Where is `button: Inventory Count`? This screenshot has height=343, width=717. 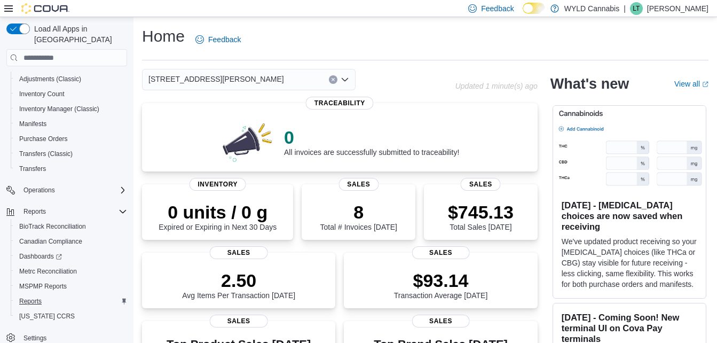
button: Inventory Count is located at coordinates (71, 94).